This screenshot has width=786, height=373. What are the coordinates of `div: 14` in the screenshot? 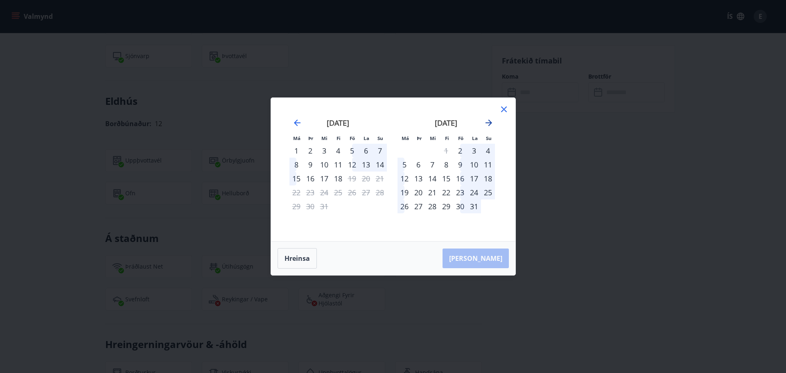 It's located at (380, 165).